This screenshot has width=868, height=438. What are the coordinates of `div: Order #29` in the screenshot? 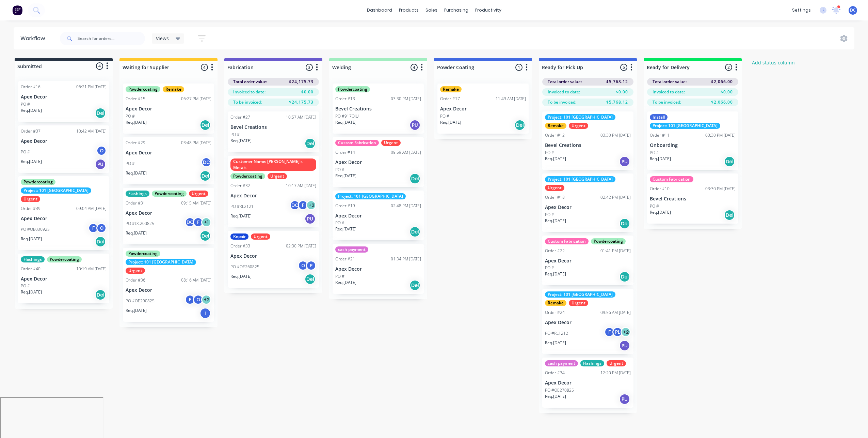 It's located at (136, 143).